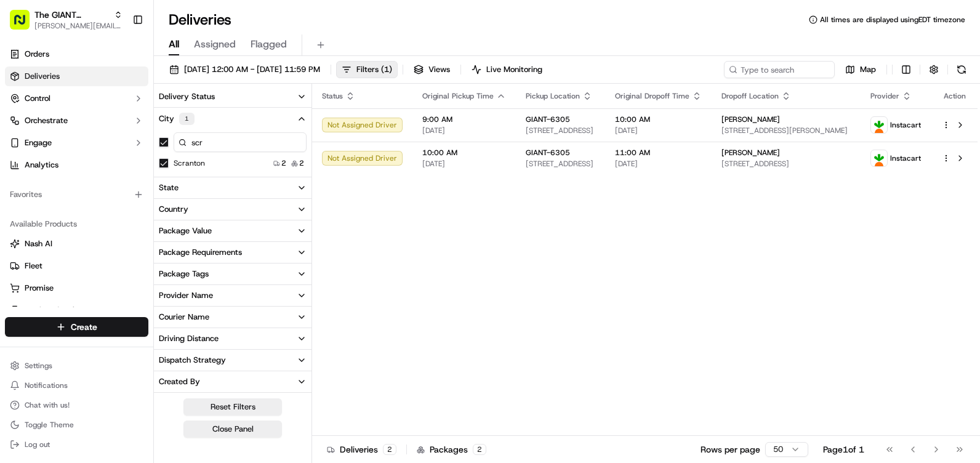 The image size is (980, 463). I want to click on span: Pylon, so click(135, 213).